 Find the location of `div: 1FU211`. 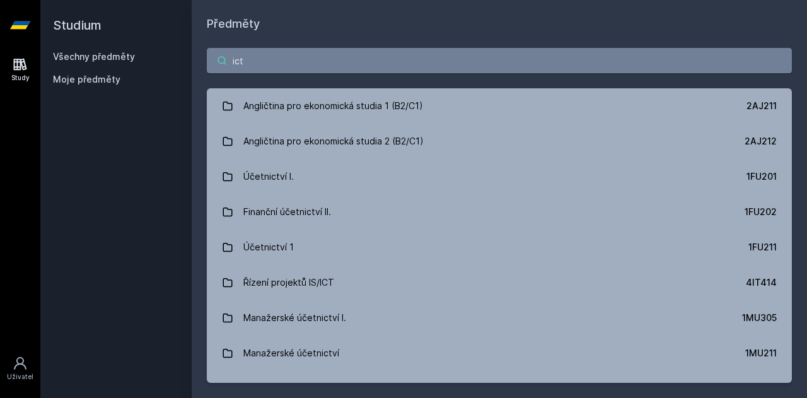

div: 1FU211 is located at coordinates (762, 247).